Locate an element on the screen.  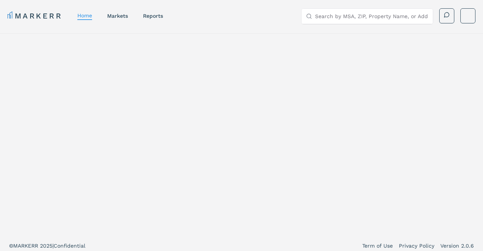
a: MARKERR is located at coordinates (35, 16).